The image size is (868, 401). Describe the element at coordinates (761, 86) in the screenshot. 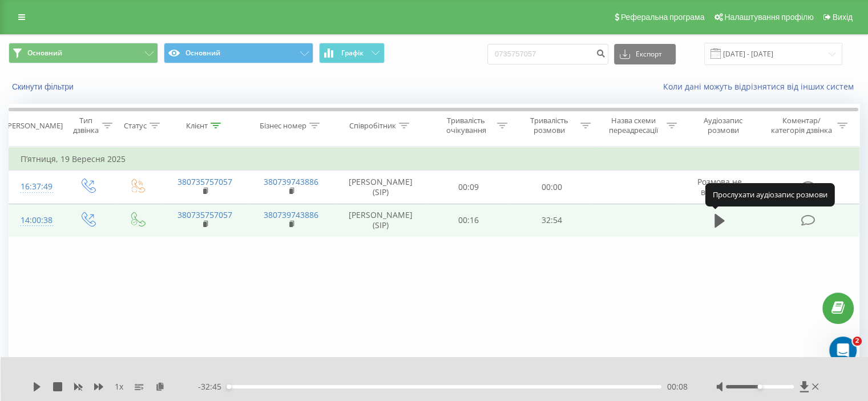

I see `a: Коли дані можуть відрізнятися вiд інших систем` at that location.